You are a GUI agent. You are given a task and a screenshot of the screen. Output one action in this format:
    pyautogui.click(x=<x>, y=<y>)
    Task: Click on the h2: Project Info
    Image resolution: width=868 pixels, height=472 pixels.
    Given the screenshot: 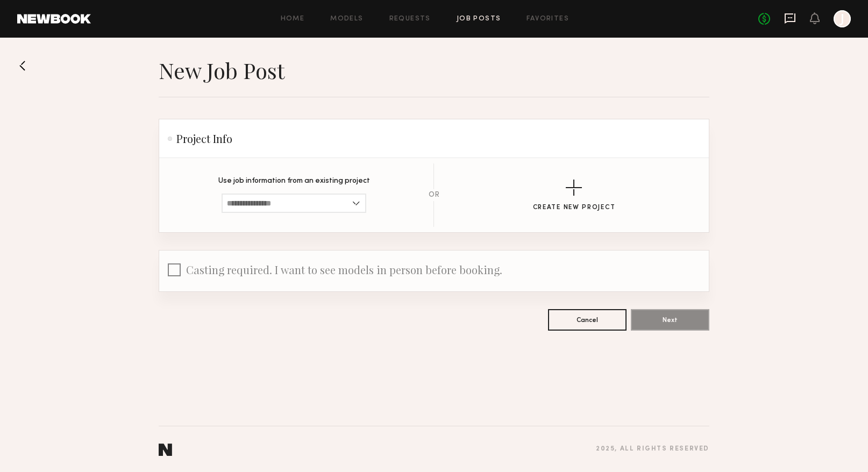 What is the action you would take?
    pyautogui.click(x=200, y=138)
    